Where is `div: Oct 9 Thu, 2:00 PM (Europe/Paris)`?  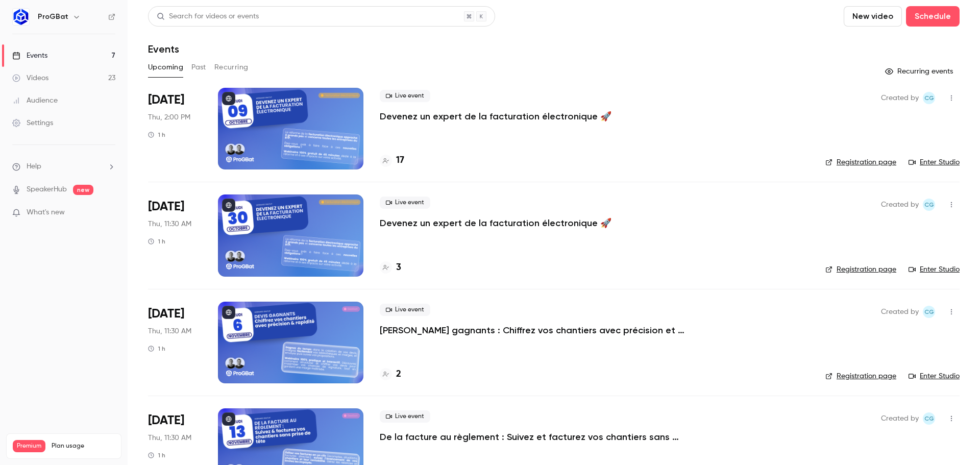 div: Oct 9 Thu, 2:00 PM (Europe/Paris) is located at coordinates (175, 129).